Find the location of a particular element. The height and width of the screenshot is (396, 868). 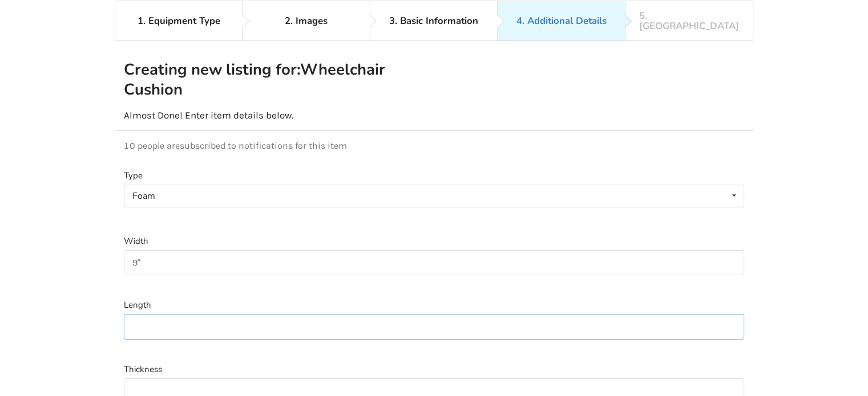

div: 4. Additional Details is located at coordinates (561, 21).